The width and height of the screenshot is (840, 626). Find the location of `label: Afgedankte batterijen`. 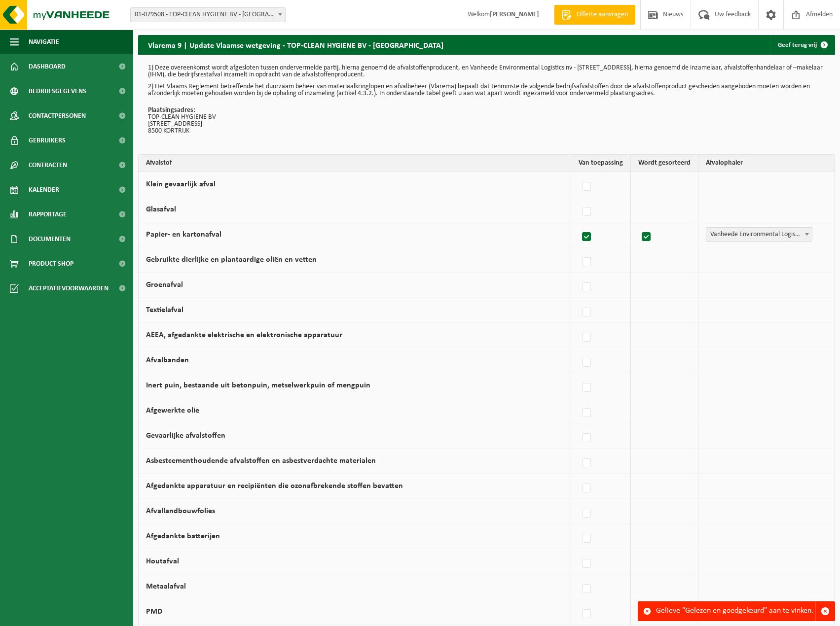

label: Afgedankte batterijen is located at coordinates (183, 536).